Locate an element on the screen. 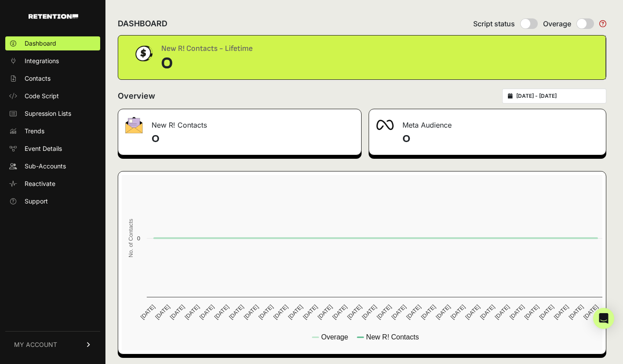 The height and width of the screenshot is (364, 623). h2: Overview is located at coordinates (136, 96).